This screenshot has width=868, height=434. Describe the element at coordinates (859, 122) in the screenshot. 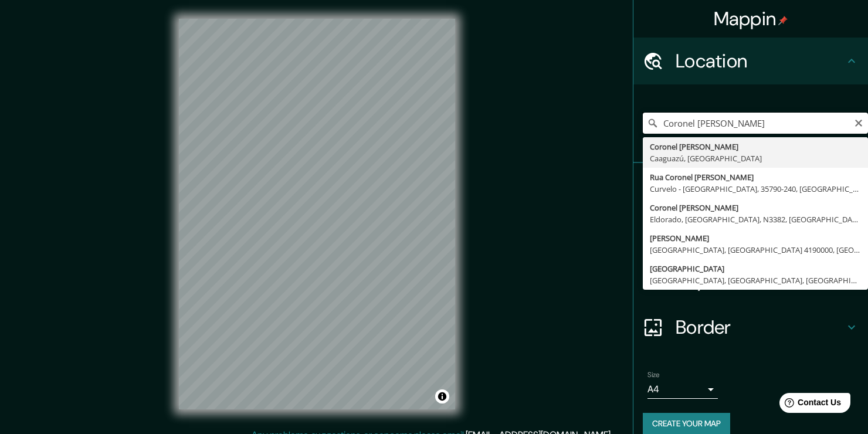

I see `button: Clear` at that location.